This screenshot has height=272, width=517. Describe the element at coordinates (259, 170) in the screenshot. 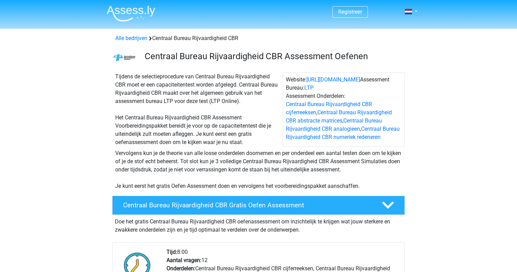

I see `div: Vervolgens kun je de theorie van alle losse onderdelen doornemen en per onderdeel een aantal test...` at that location.